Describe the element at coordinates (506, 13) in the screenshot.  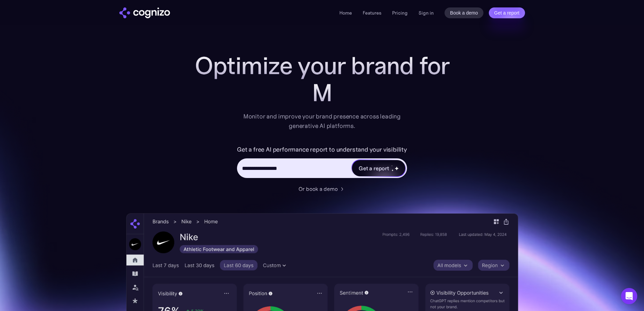
I see `a: Get a report` at that location.